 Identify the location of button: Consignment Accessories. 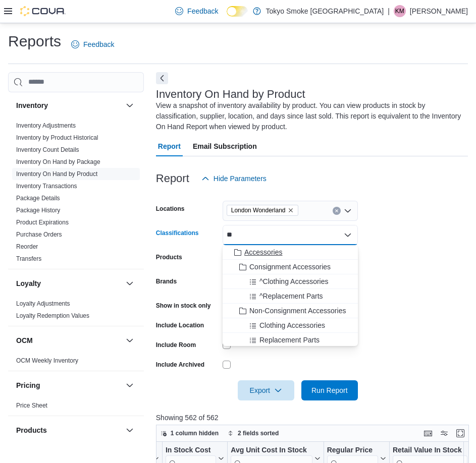
(290, 267).